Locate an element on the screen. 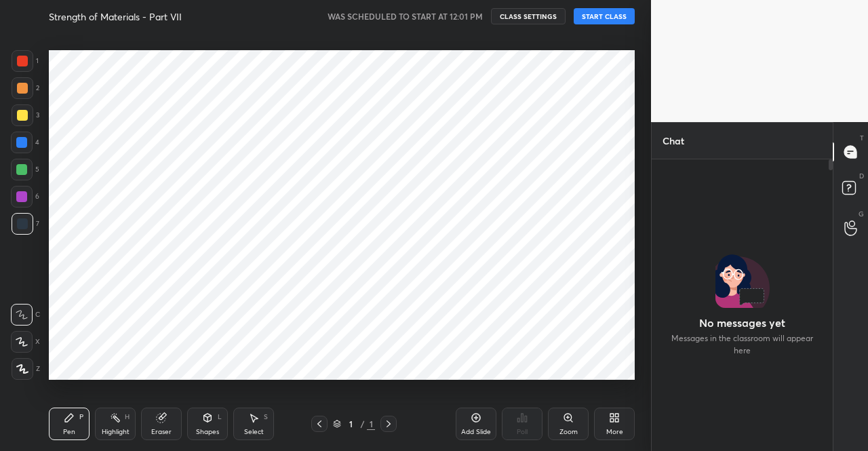  div: More is located at coordinates (614, 431).